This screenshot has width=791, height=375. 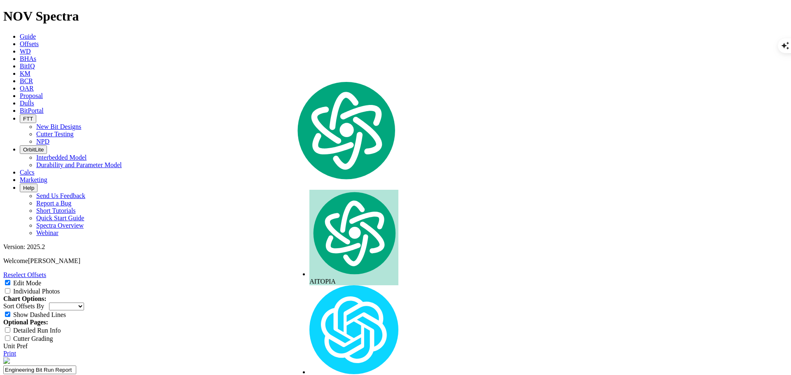 I want to click on span: OAR, so click(x=27, y=88).